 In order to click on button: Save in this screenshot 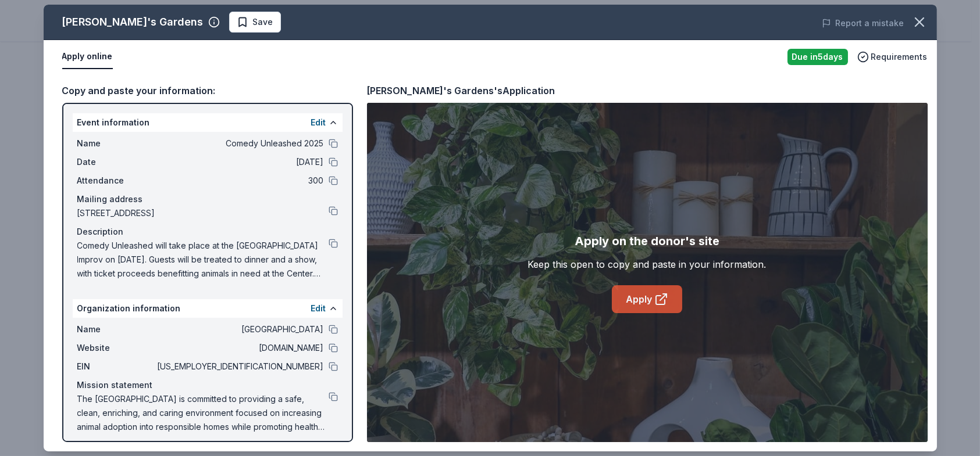, I will do `click(255, 22)`.